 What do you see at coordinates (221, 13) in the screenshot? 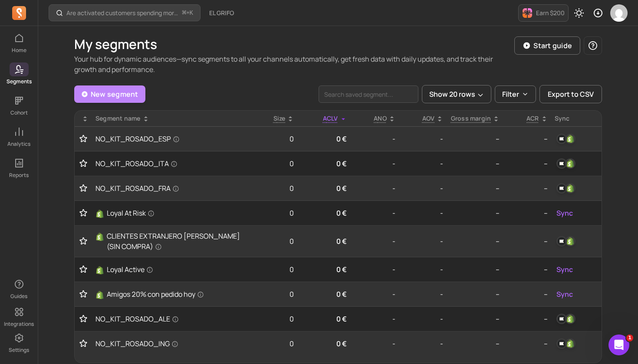
I see `span: EL GRIFO` at bounding box center [221, 13].